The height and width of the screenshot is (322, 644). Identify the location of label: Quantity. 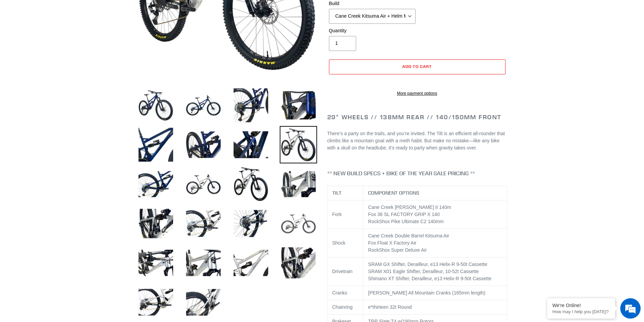
(372, 31).